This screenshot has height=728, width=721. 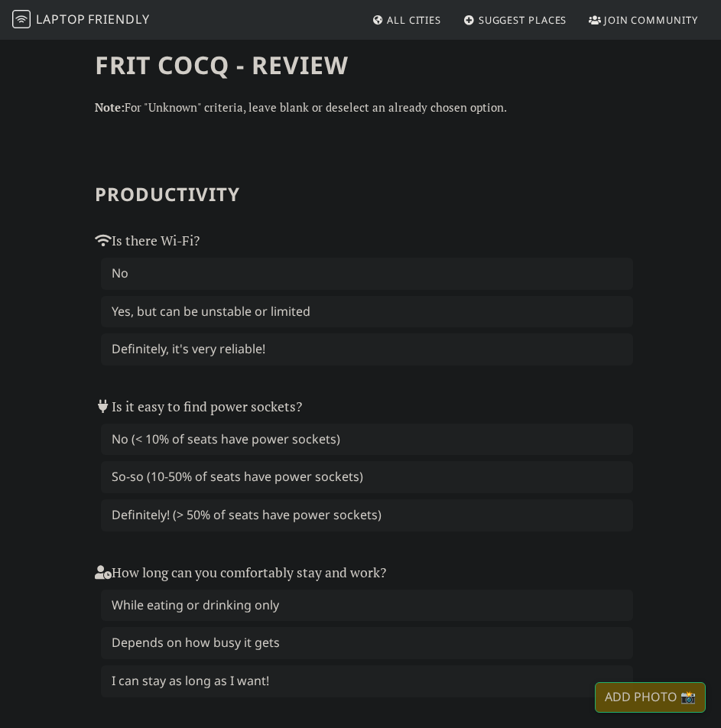 I want to click on a: Add Photo 📸, so click(x=650, y=697).